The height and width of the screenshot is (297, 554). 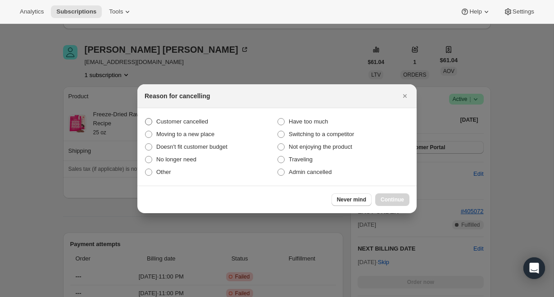 I want to click on span: No longer need, so click(x=176, y=159).